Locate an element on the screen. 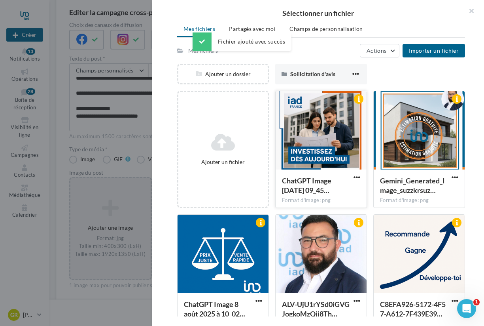 The width and height of the screenshot is (484, 326). h2: Sélectionner un fichier is located at coordinates (318, 13).